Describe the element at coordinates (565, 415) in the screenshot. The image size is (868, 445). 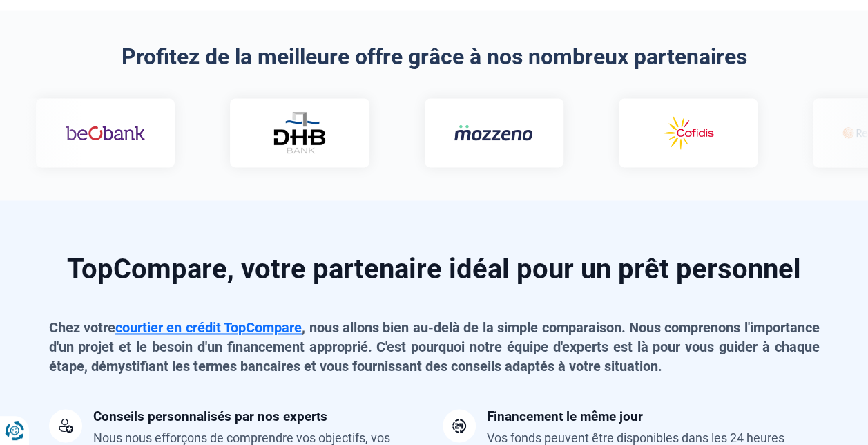
I see `div: Financement le même jour` at that location.